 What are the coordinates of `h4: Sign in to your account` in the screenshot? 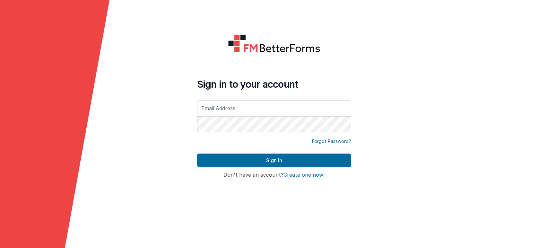 It's located at (274, 84).